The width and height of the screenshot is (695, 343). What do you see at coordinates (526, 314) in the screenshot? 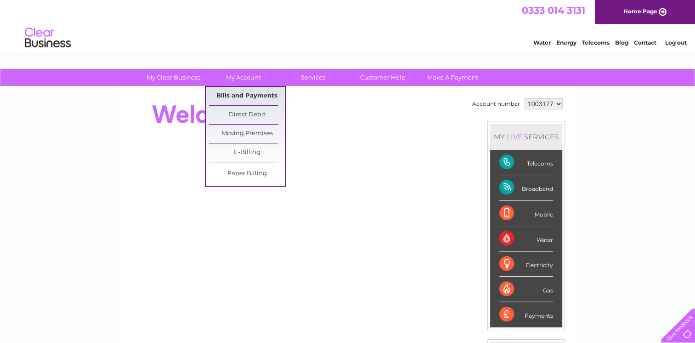
I see `div: Payments` at bounding box center [526, 314].